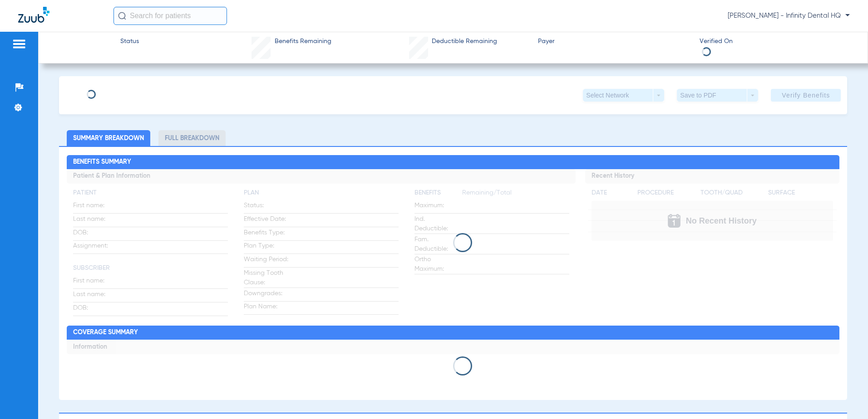 Image resolution: width=868 pixels, height=419 pixels. What do you see at coordinates (122, 16) in the screenshot?
I see `img: Search Icon` at bounding box center [122, 16].